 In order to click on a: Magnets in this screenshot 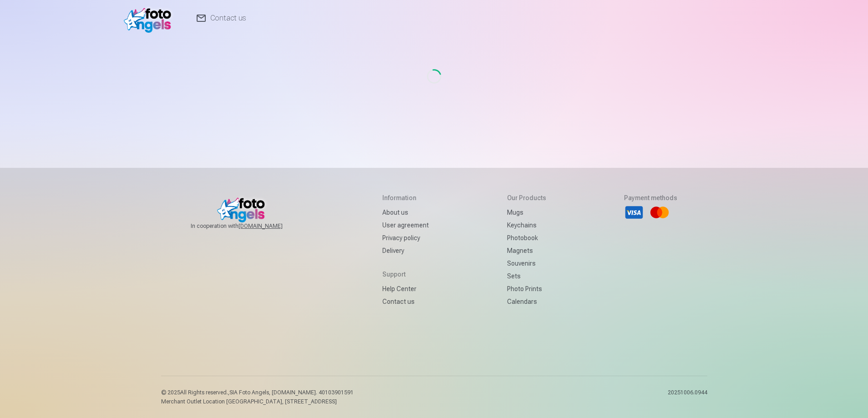, I will do `click(527, 251)`.